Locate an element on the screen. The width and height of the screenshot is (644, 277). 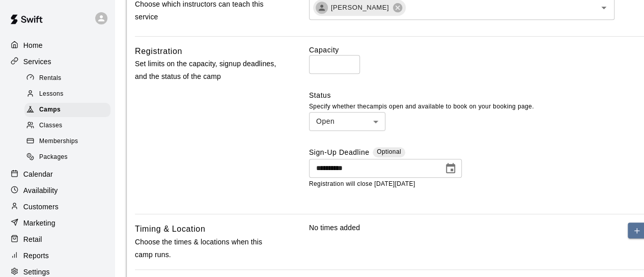
div: Camps is located at coordinates (67, 110).